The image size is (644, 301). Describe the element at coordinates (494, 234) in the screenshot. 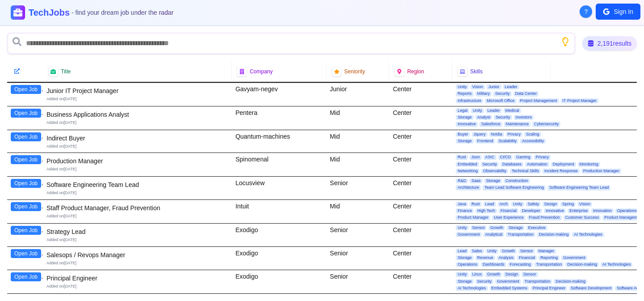

I see `span: Analytical` at that location.